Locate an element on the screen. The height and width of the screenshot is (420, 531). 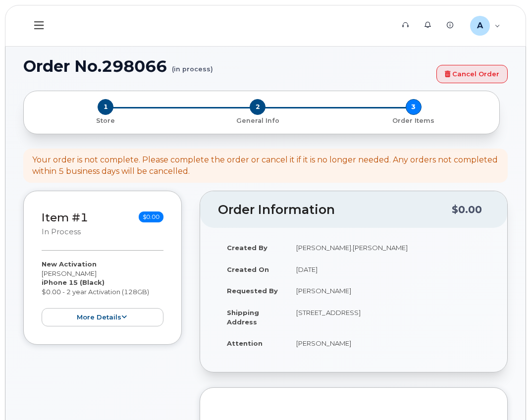
p: Store is located at coordinates (105, 121).